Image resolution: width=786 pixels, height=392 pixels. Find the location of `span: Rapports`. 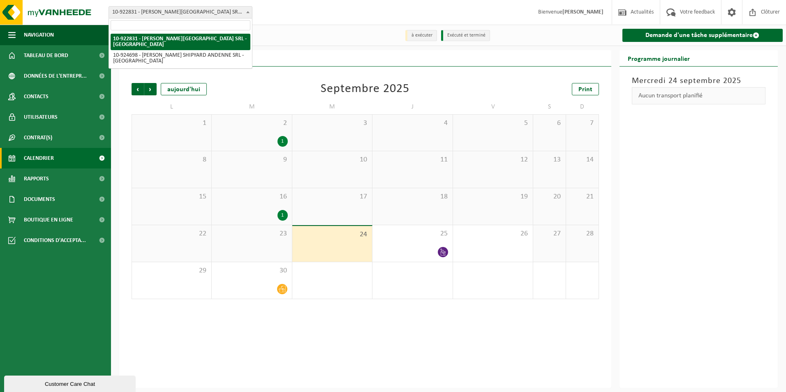

span: Rapports is located at coordinates (36, 179).